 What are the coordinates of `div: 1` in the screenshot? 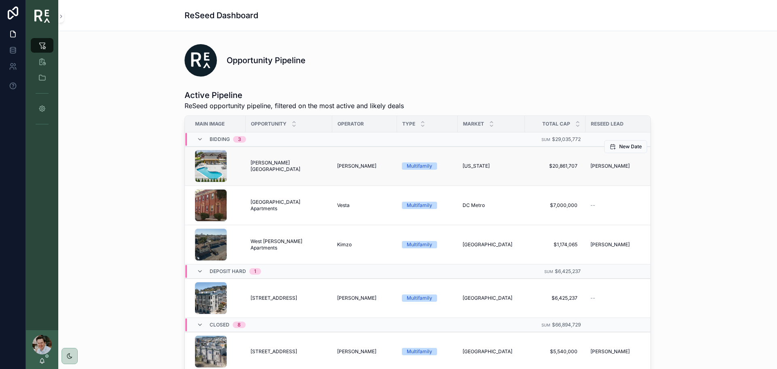 It's located at (255, 271).